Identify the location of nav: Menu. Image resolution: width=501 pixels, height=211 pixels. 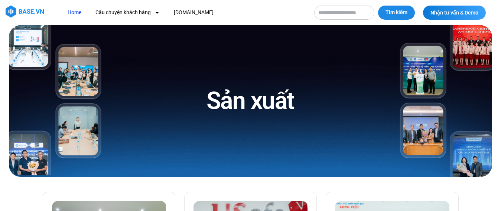
(184, 12).